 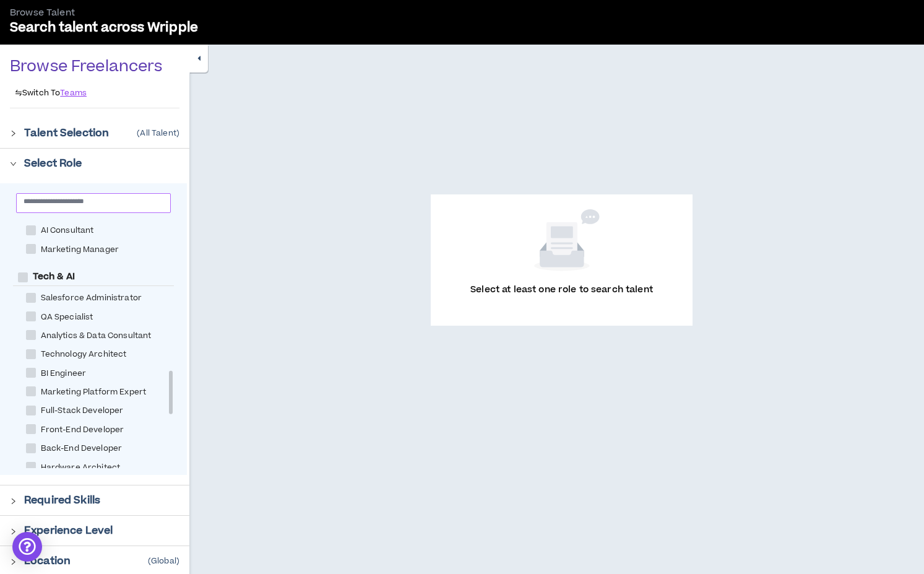 What do you see at coordinates (158, 133) in the screenshot?
I see `p: ( All Talent )` at bounding box center [158, 133].